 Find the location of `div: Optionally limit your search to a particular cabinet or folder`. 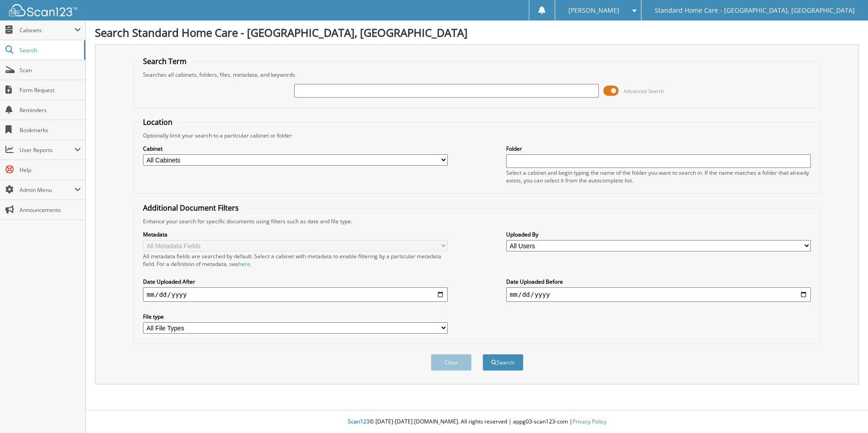

div: Optionally limit your search to a particular cabinet or folder is located at coordinates (477, 135).